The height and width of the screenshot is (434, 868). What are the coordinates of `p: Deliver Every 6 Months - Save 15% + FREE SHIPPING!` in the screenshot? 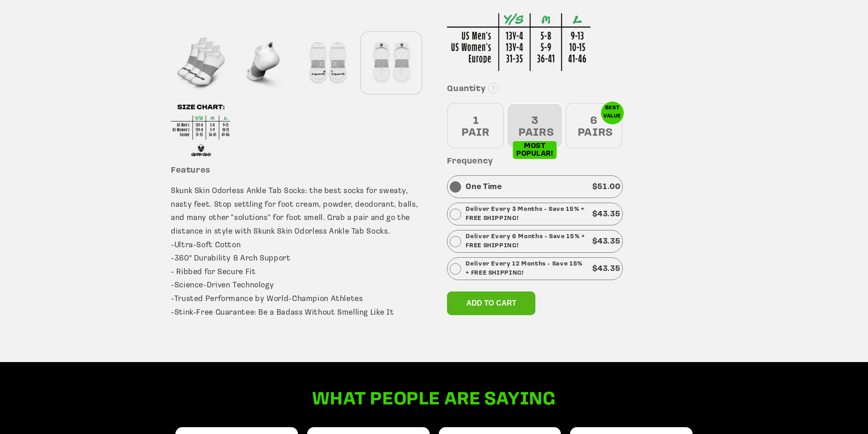 It's located at (526, 241).